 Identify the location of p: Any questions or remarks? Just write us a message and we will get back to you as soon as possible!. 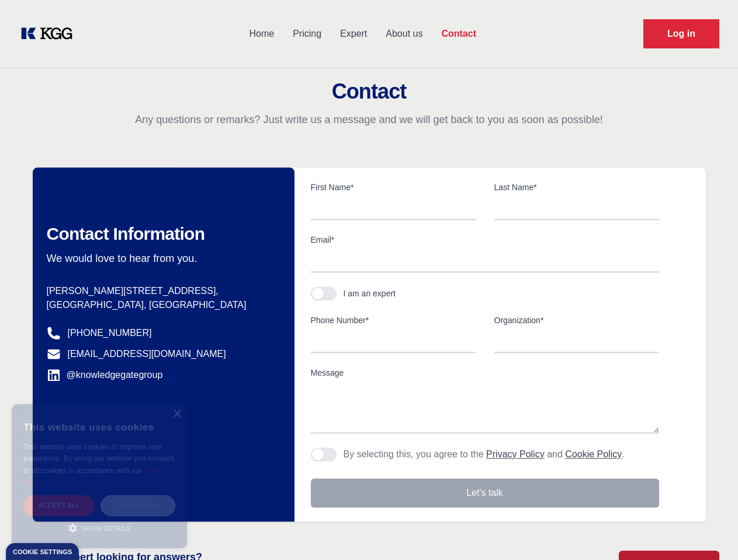
(369, 120).